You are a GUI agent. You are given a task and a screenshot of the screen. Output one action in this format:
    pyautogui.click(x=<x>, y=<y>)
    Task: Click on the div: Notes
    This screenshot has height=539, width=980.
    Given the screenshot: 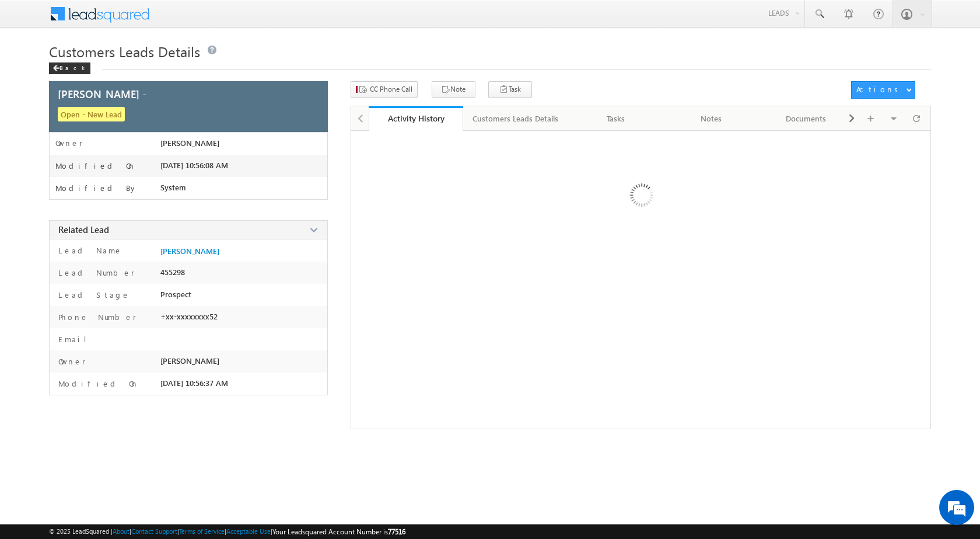 What is the action you would take?
    pyautogui.click(x=711, y=119)
    